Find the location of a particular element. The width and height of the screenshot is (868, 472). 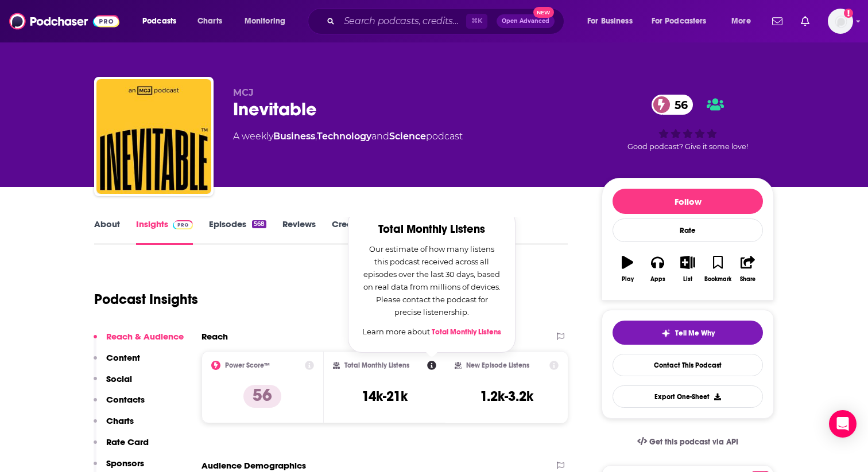

p: Our estimate of how many listens this podcast received across all episodes over the last 30 days,... is located at coordinates (432, 281).